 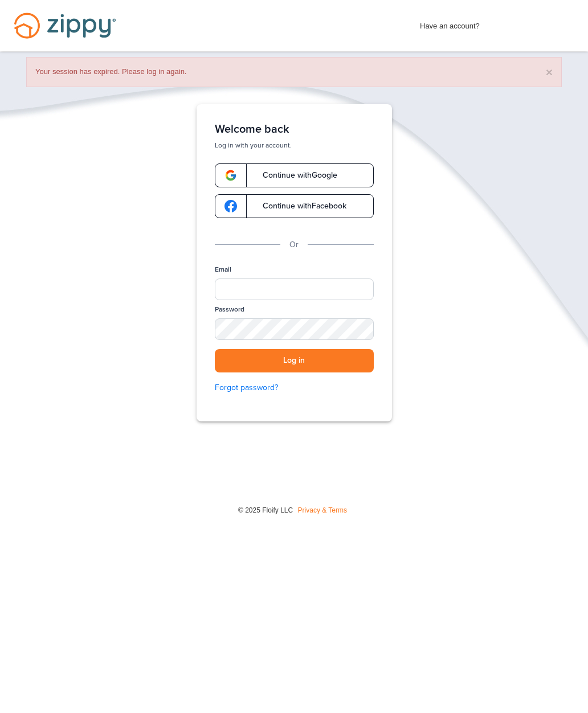 What do you see at coordinates (294, 289) in the screenshot?
I see `input: Email` at bounding box center [294, 289].